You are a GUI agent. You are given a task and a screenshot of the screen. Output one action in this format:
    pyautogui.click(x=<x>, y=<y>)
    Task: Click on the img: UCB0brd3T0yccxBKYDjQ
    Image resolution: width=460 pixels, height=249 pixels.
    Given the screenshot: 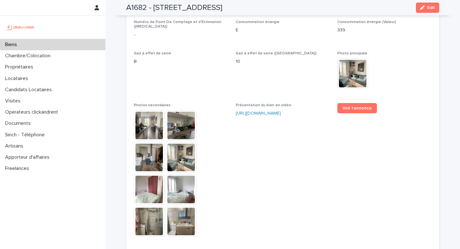 What is the action you would take?
    pyautogui.click(x=20, y=27)
    